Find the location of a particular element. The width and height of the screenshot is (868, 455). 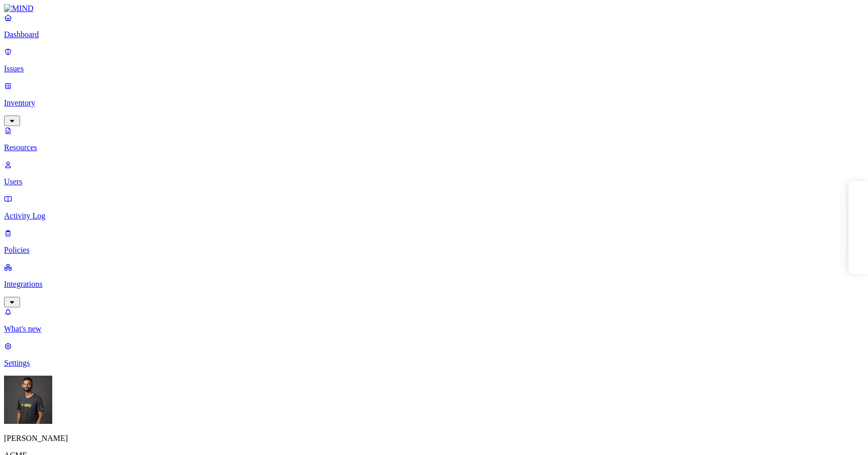

a: Integrations is located at coordinates (434, 284).